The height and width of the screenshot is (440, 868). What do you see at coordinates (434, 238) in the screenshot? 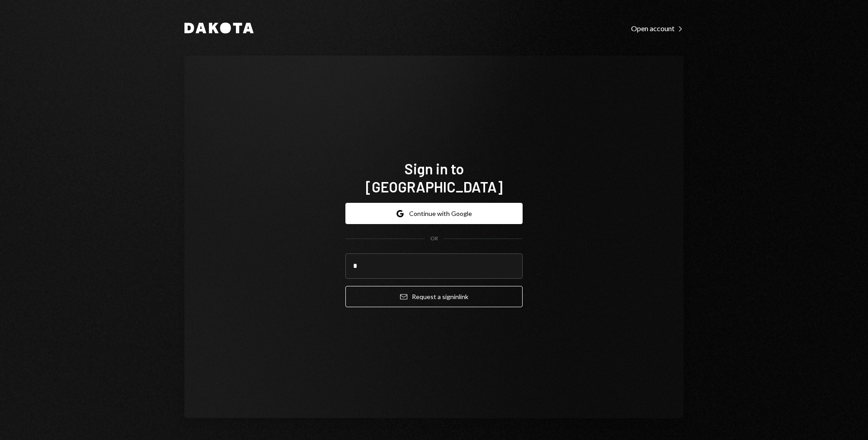
I see `div: OR` at bounding box center [434, 238].